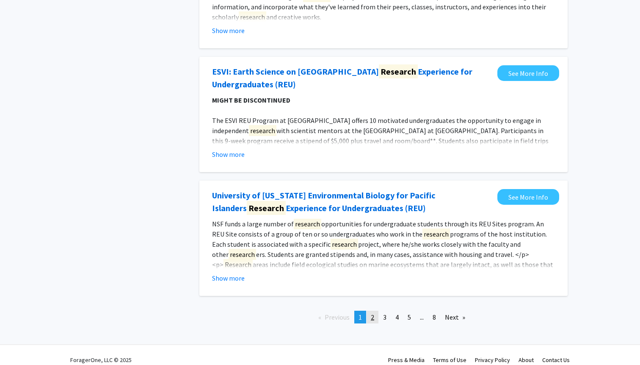 This screenshot has width=640, height=365. What do you see at coordinates (384, 317) in the screenshot?
I see `ul: Pagination` at bounding box center [384, 317].